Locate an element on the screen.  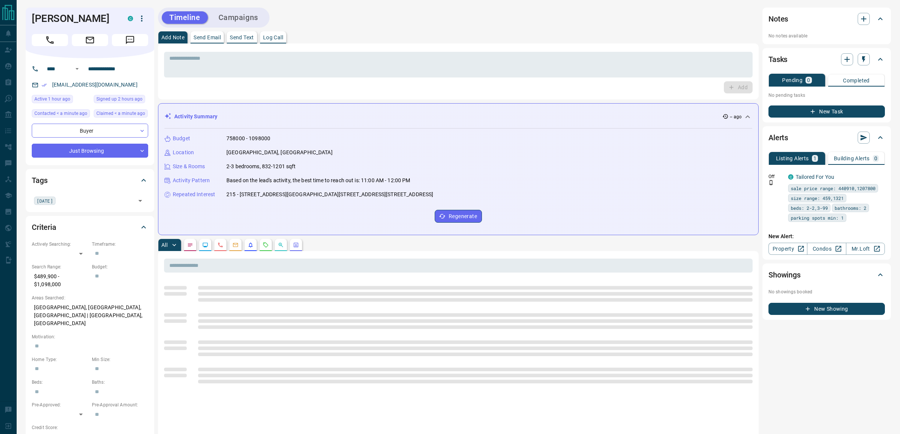
p: 758000 - 1098000 is located at coordinates (248, 138).